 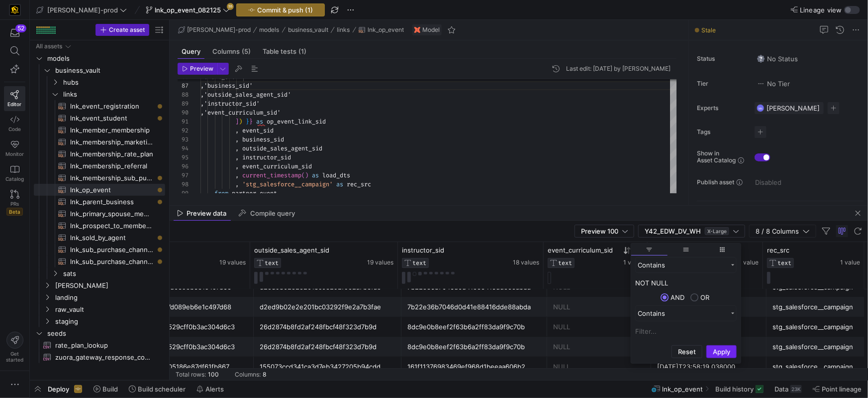 What do you see at coordinates (15, 204) in the screenshot?
I see `span: PRs` at bounding box center [15, 204].